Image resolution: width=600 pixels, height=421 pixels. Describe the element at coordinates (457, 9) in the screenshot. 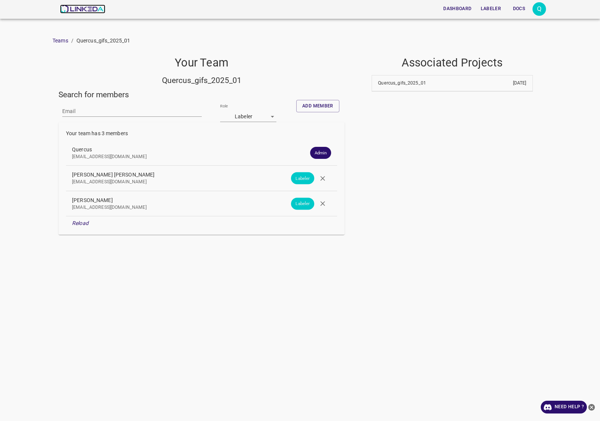

I see `button: Dashboard` at that location.